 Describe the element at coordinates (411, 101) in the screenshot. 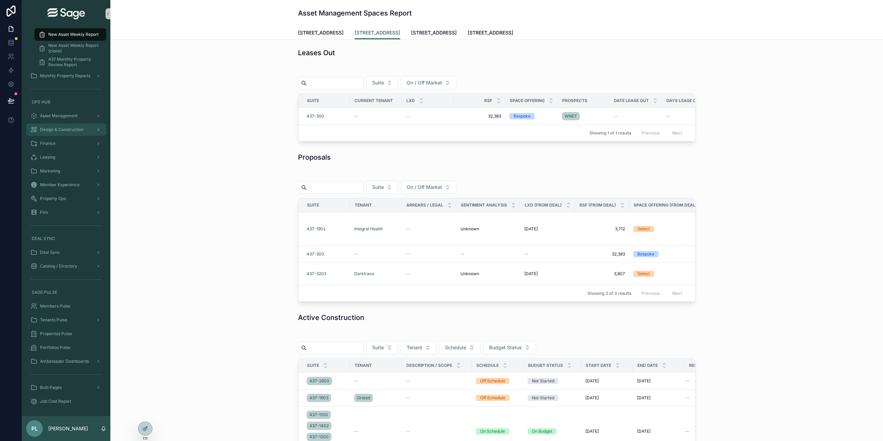

I see `span: LXD` at that location.